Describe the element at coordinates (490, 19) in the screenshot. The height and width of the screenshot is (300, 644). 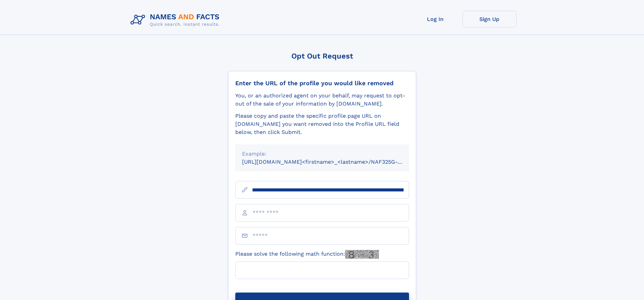
I see `a: Sign Up` at that location.